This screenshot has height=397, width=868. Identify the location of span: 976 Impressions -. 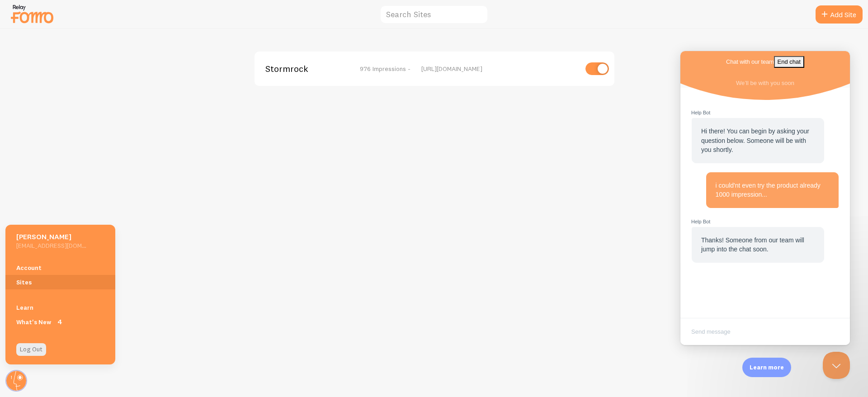
(385, 69).